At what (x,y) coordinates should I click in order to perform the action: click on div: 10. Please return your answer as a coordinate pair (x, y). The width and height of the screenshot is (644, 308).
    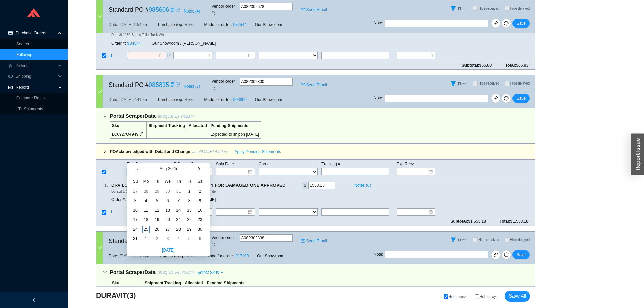
    Looking at the image, I should click on (135, 210).